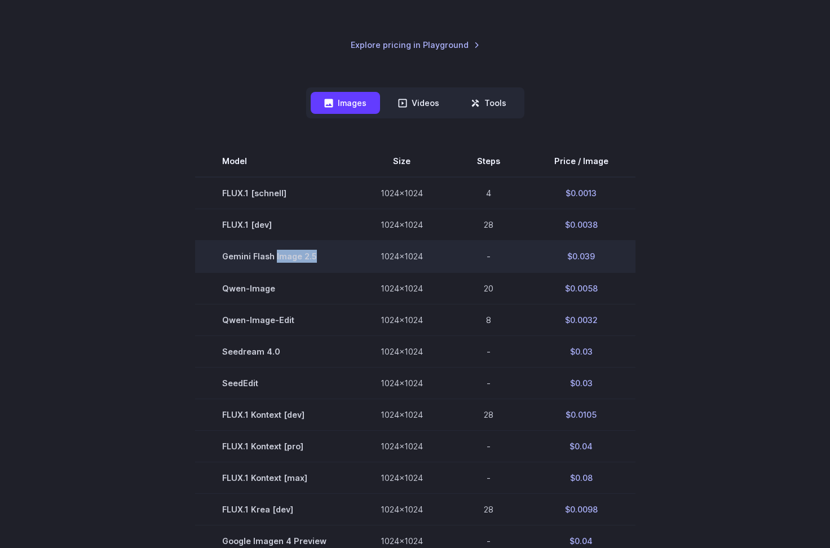 Image resolution: width=830 pixels, height=548 pixels. I want to click on td: $0.08, so click(581, 478).